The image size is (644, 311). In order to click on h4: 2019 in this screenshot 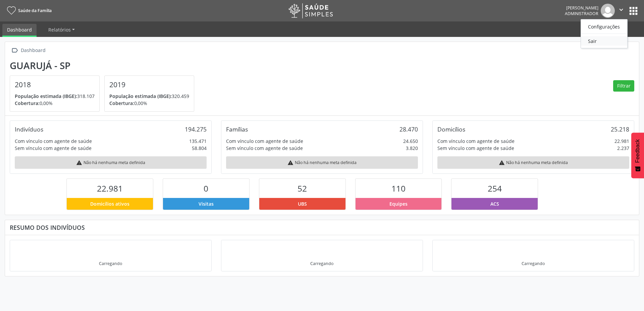, I will do `click(149, 85)`.